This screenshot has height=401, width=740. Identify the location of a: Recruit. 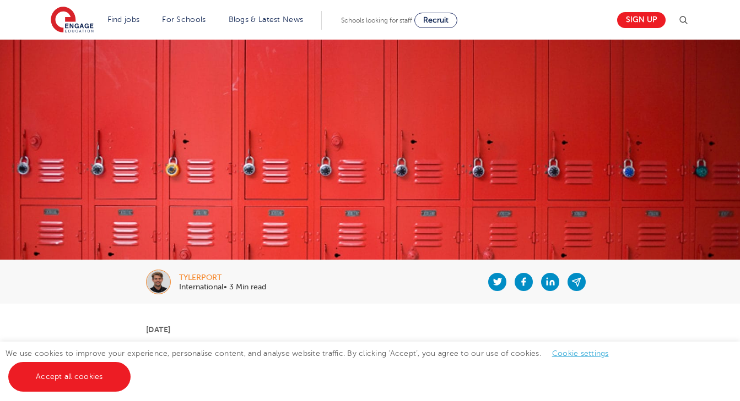
(436, 20).